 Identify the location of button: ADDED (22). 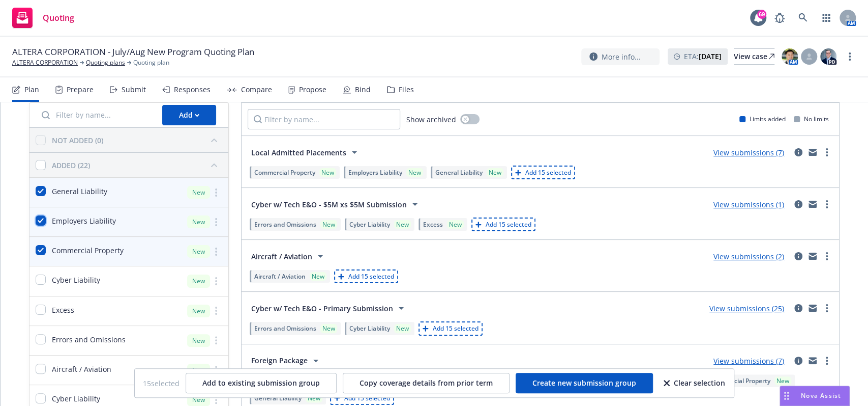
(137, 165).